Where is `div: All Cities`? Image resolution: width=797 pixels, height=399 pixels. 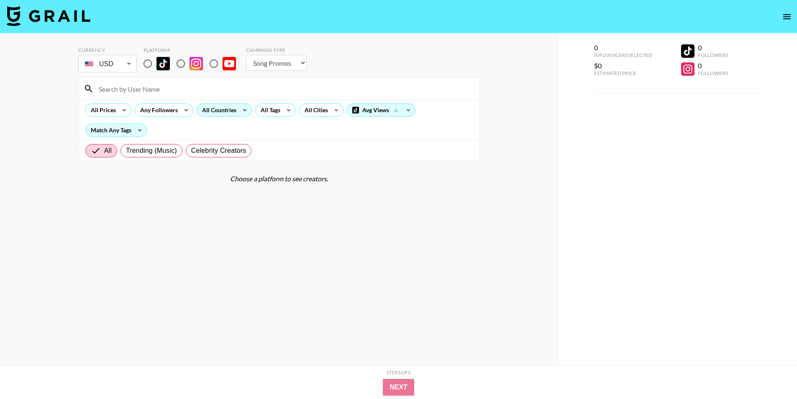 div: All Cities is located at coordinates (315, 110).